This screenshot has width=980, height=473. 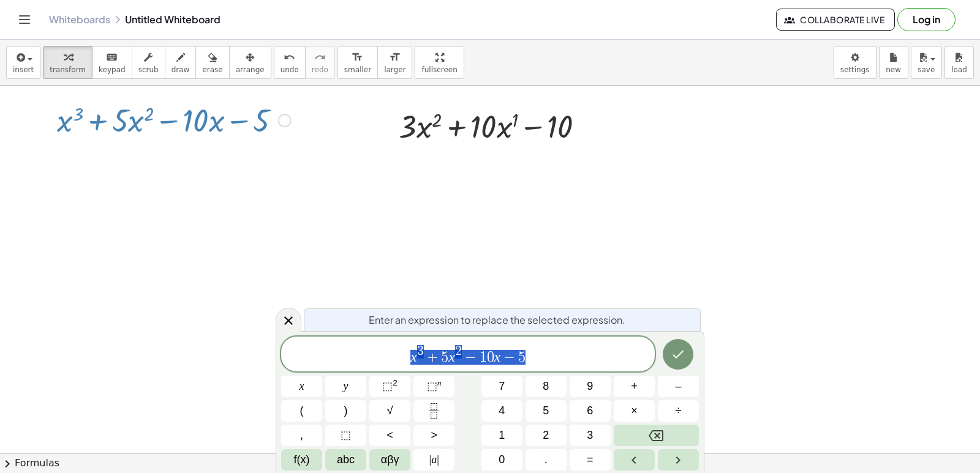 What do you see at coordinates (546, 387) in the screenshot?
I see `span: 8` at bounding box center [546, 387].